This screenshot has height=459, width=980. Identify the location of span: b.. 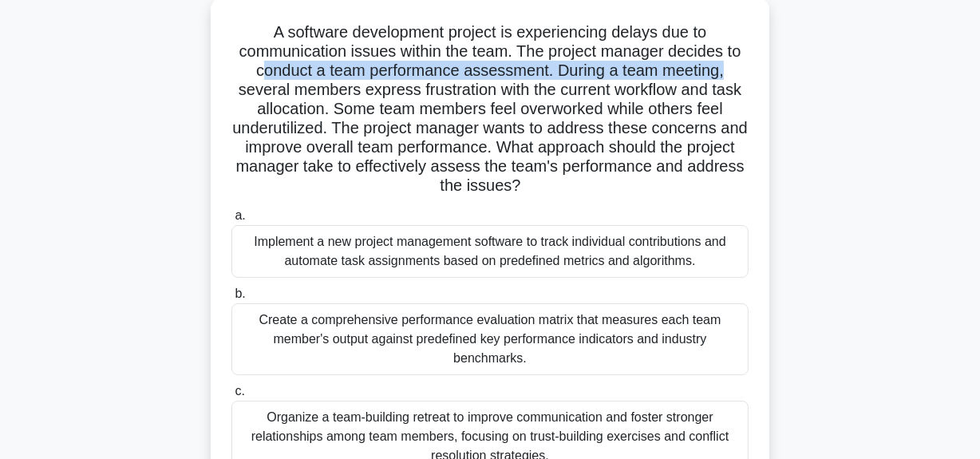
(239, 293).